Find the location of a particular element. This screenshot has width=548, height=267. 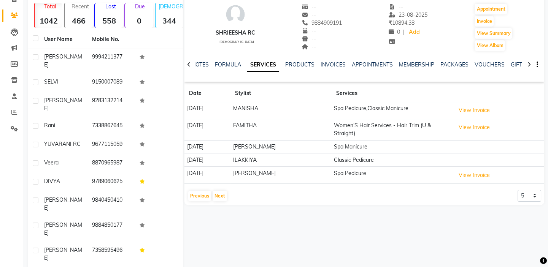

strong: 558 is located at coordinates (109, 21).